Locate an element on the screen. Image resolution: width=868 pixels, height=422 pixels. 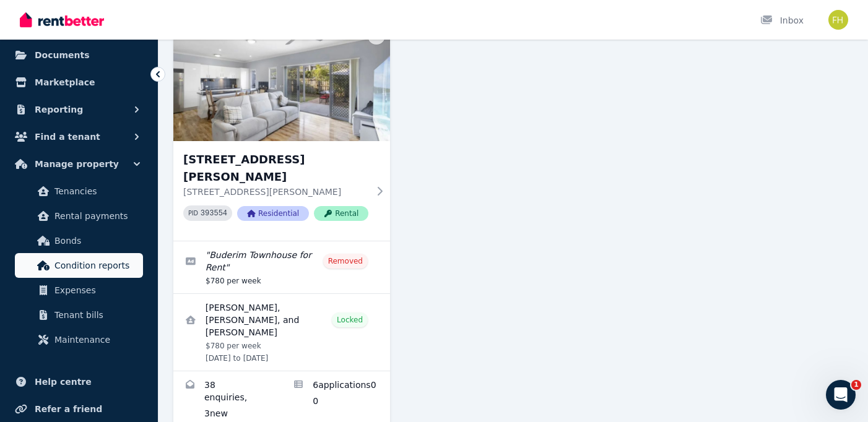
a: Tenancies is located at coordinates (78, 191).